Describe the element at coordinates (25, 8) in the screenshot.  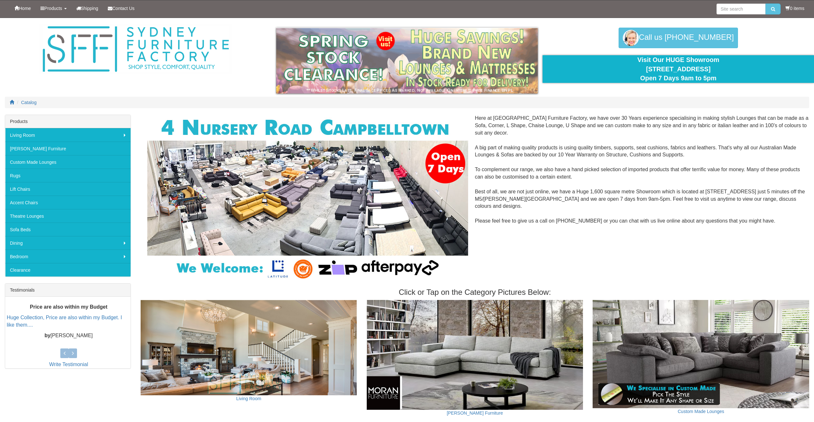
I see `span: Home` at that location.